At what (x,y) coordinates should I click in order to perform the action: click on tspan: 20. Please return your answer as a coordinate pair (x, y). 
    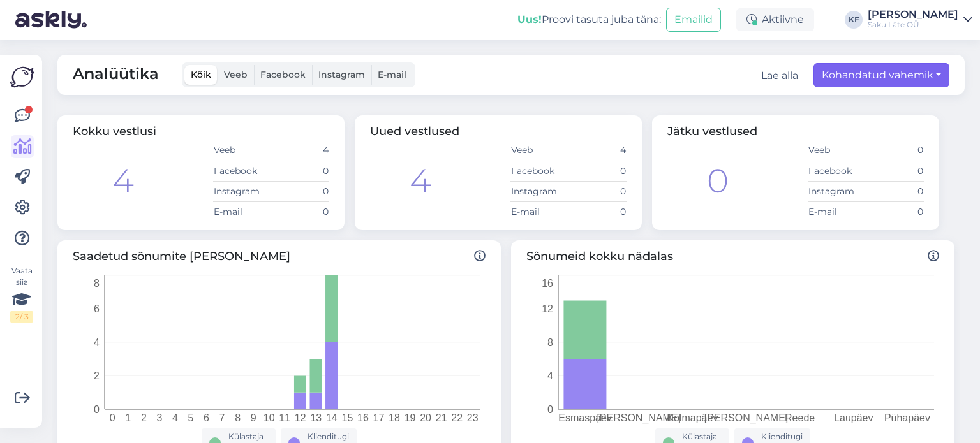
    Looking at the image, I should click on (425, 418).